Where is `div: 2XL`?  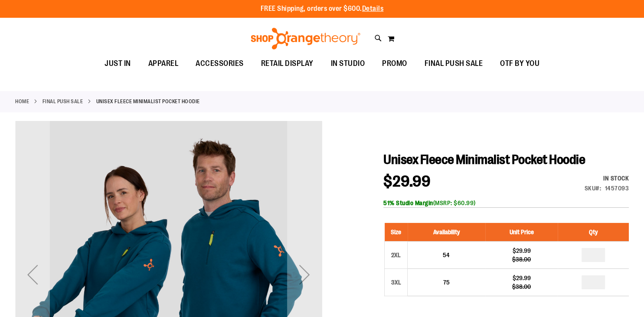 div: 2XL is located at coordinates (396, 255).